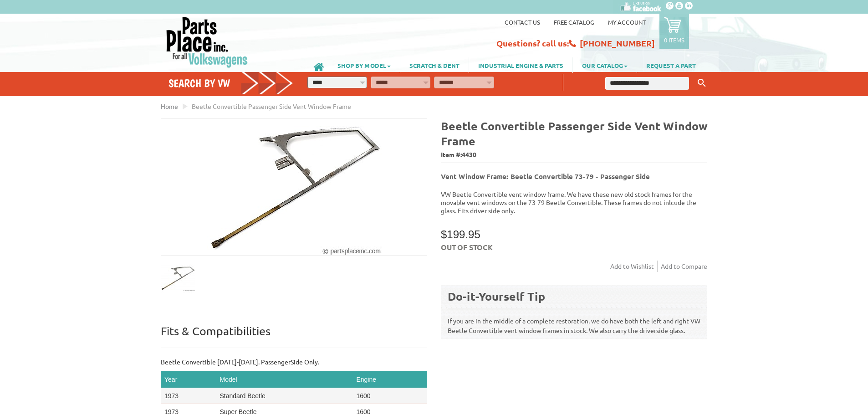 The height and width of the screenshot is (415, 868). What do you see at coordinates (390, 396) in the screenshot?
I see `td: 1600` at bounding box center [390, 396].